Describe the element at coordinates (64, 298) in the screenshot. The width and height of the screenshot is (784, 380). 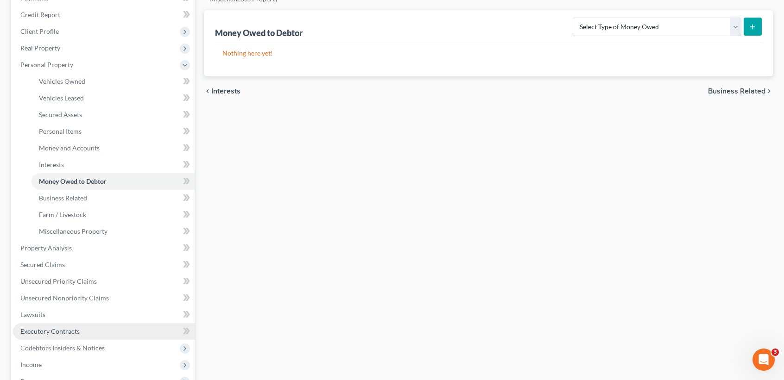
I see `span: Unsecured Nonpriority Claims` at that location.